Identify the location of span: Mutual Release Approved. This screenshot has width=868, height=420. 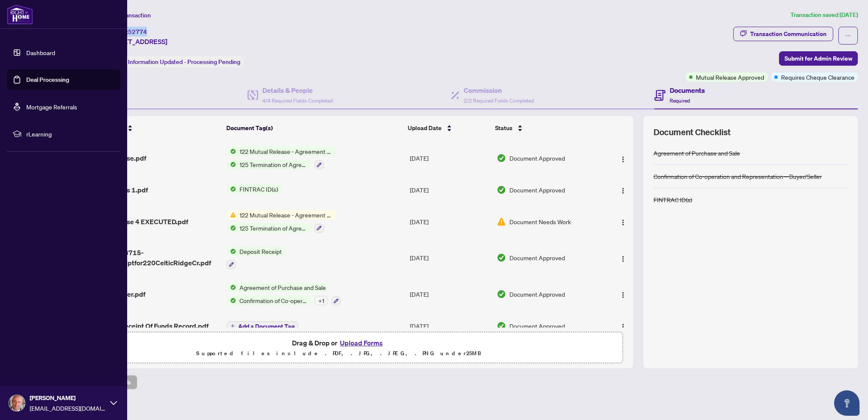
(730, 77).